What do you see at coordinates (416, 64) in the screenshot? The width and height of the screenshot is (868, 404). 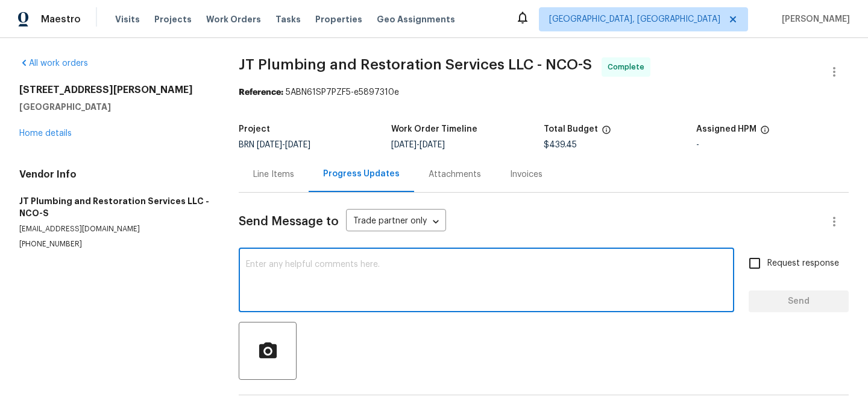 I see `span: JT Plumbing and Restoration Services LLC - NCO-S` at bounding box center [416, 64].